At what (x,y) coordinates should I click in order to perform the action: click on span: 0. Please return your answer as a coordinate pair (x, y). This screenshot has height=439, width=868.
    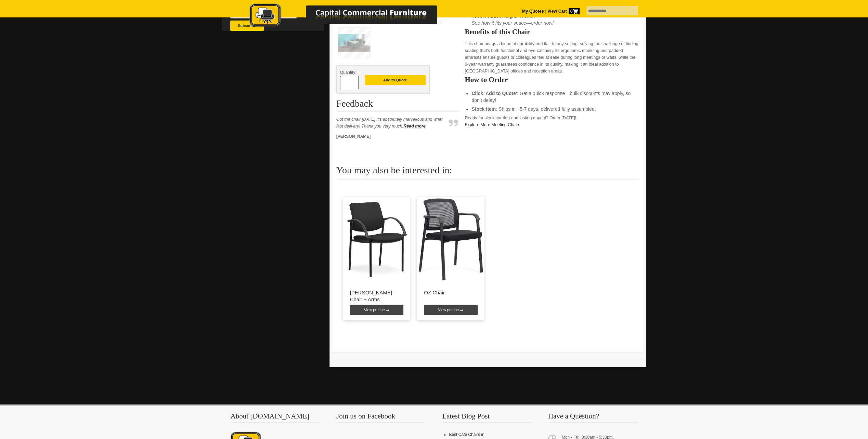
    Looking at the image, I should click on (574, 12).